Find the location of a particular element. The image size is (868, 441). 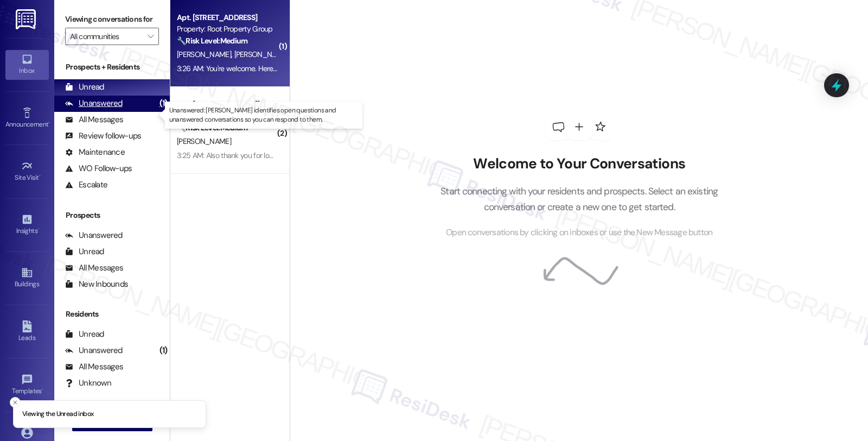

div: Prospects + Residents is located at coordinates (112, 67).